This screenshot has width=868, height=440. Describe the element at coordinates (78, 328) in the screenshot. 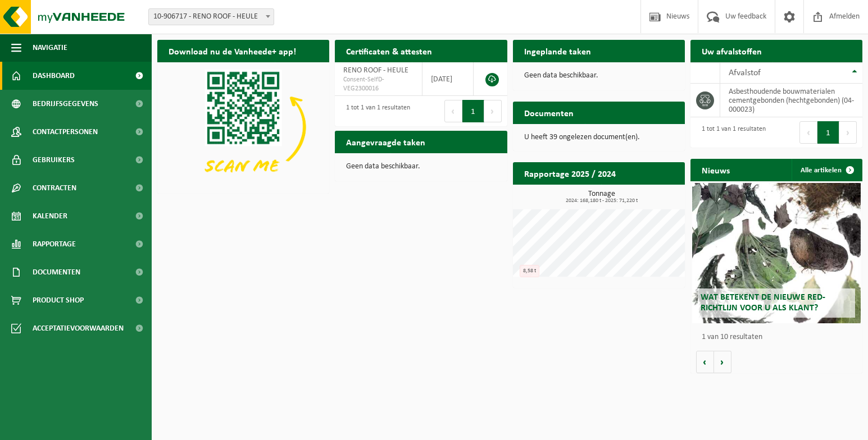

I see `span: Acceptatievoorwaarden` at that location.